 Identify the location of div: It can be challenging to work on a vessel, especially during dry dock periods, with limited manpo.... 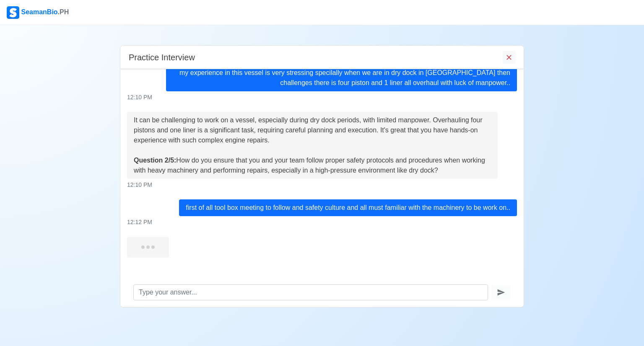
(312, 145).